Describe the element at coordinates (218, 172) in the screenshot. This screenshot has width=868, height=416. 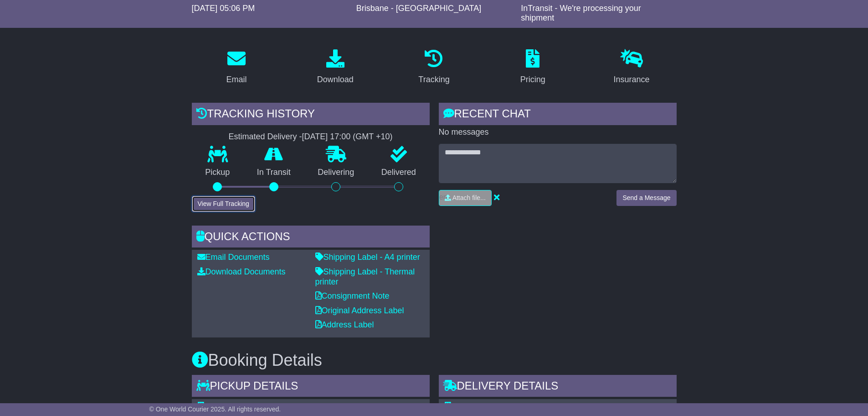
I see `p: Pickup` at that location.